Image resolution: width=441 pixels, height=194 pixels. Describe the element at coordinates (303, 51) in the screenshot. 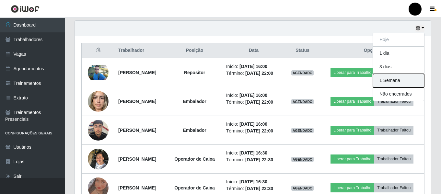

I see `th: Status` at that location.